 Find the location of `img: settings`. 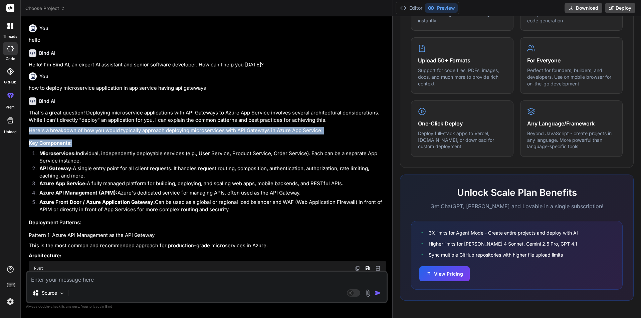

img: settings is located at coordinates (10, 302).